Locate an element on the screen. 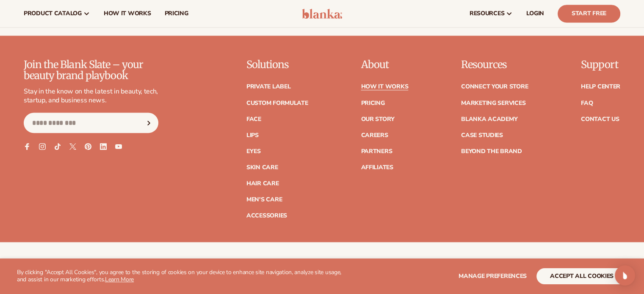 This screenshot has height=294, width=644. a: Private label is located at coordinates (268, 86).